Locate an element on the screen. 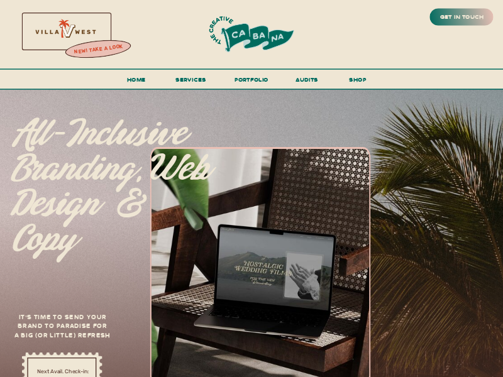  span: services is located at coordinates (190, 79).